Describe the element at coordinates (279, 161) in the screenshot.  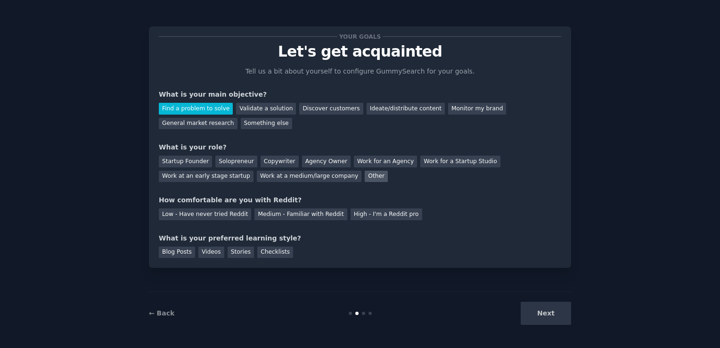
I see `div: Copywriter` at that location.